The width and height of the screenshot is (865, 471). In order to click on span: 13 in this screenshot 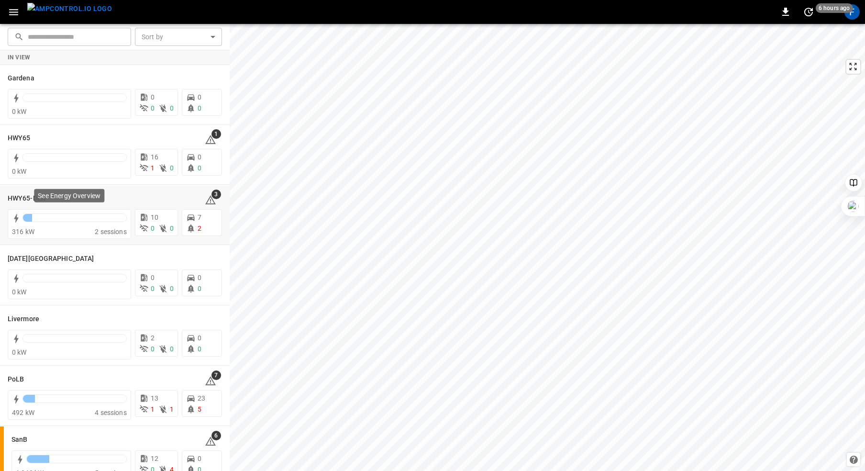, I will do `click(154, 398)`.